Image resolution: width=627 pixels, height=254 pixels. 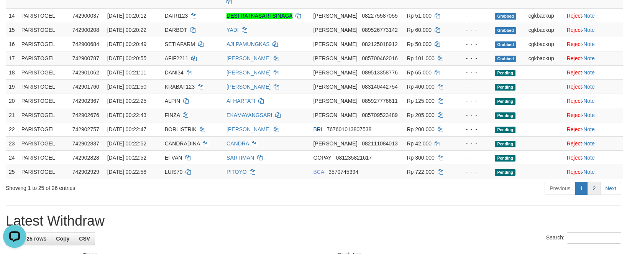 What do you see at coordinates (86, 16) in the screenshot?
I see `span: 742900037` at bounding box center [86, 16].